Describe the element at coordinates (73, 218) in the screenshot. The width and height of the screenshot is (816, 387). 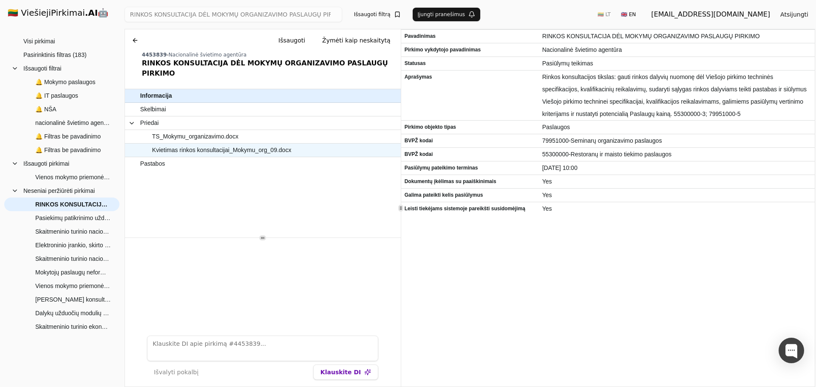
I see `span: Pasiekimų patikrinimo užduočių skaitmeninimo, koregavimo ir parengimo elektroniniam testavimui pa...` at that location.